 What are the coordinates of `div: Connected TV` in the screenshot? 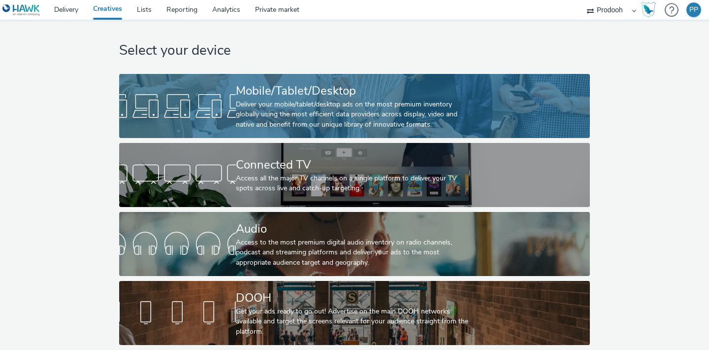 It's located at (353, 165).